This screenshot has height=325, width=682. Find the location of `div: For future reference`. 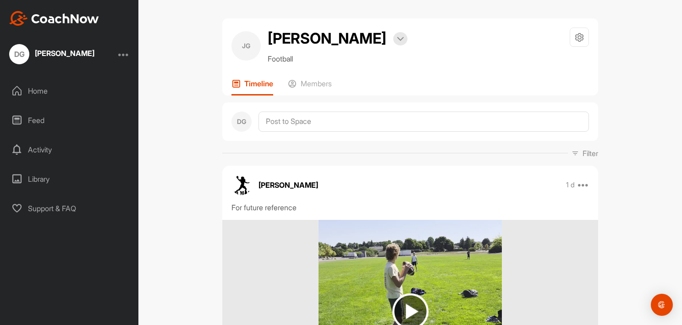

div: For future reference is located at coordinates (410, 207).